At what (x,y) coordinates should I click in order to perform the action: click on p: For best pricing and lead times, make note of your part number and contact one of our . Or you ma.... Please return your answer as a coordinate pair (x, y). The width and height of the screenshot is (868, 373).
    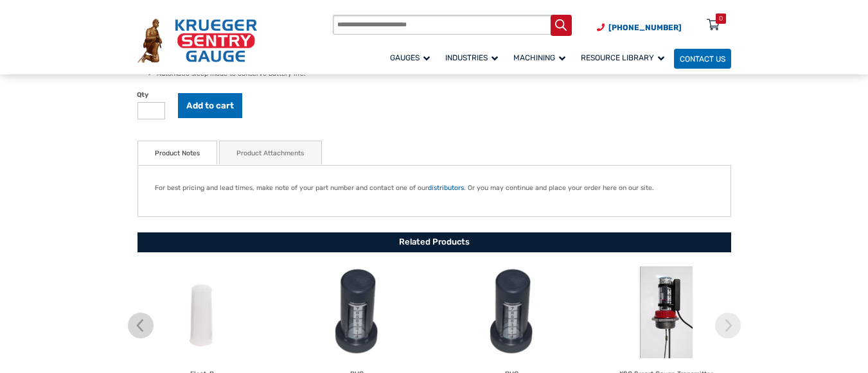
    Looking at the image, I should click on (434, 188).